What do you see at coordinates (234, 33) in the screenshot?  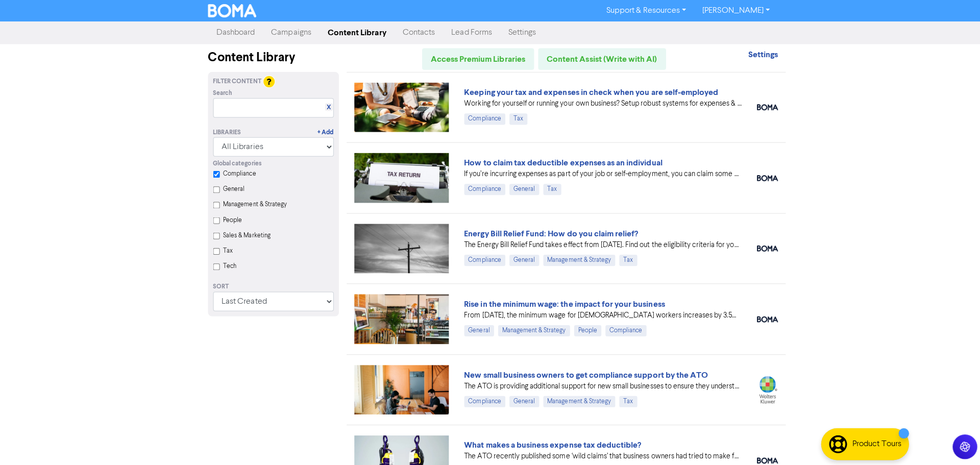 I see `a: Dashboard` at bounding box center [234, 33].